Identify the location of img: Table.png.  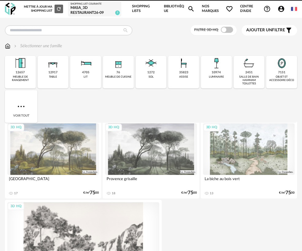
(53, 63).